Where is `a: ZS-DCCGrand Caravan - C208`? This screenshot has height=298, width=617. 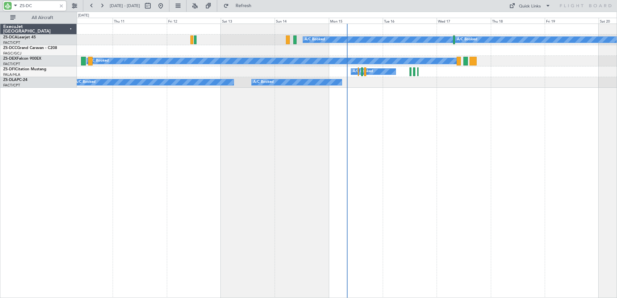
a: ZS-DCCGrand Caravan - C208 is located at coordinates (30, 48).